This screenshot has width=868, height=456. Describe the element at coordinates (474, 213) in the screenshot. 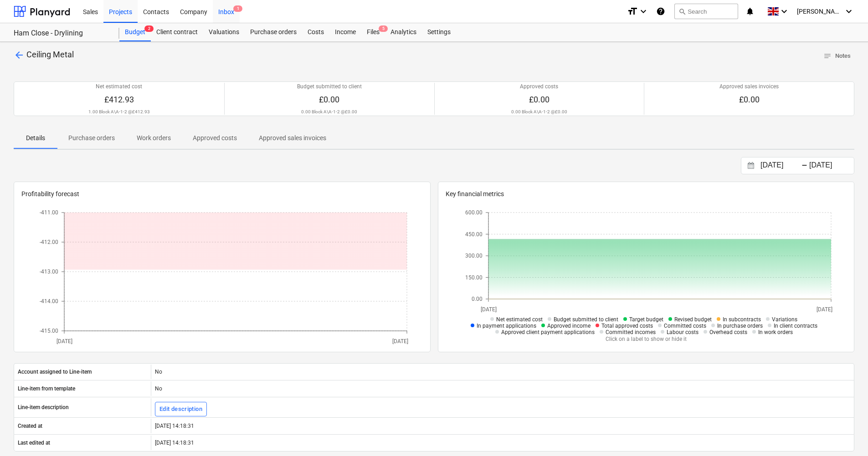

I see `tspan: 600.00` at that location.